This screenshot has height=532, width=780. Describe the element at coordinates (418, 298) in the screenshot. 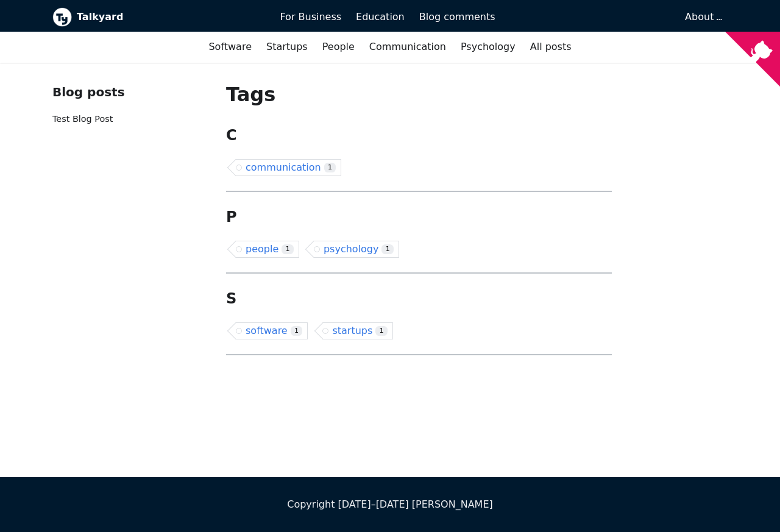

I see `h2: S` at that location.